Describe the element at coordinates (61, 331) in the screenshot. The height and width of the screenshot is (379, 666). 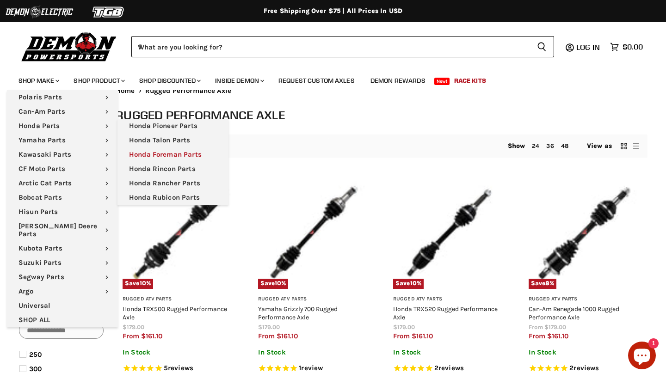
I see `input: Search Options` at that location.